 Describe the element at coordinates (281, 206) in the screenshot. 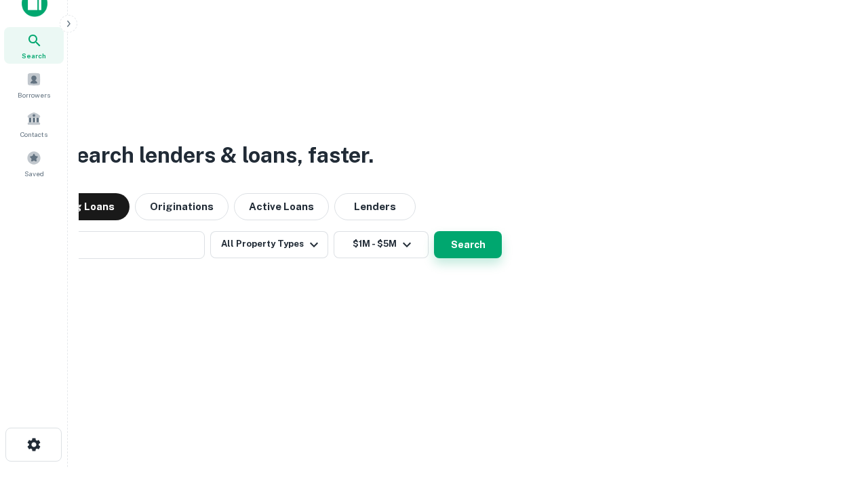

I see `button: Active Loans` at that location.